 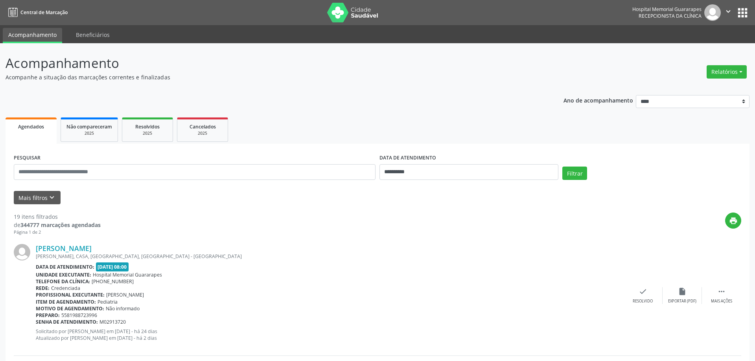 I want to click on div: 19 itens filtrados, so click(x=57, y=217).